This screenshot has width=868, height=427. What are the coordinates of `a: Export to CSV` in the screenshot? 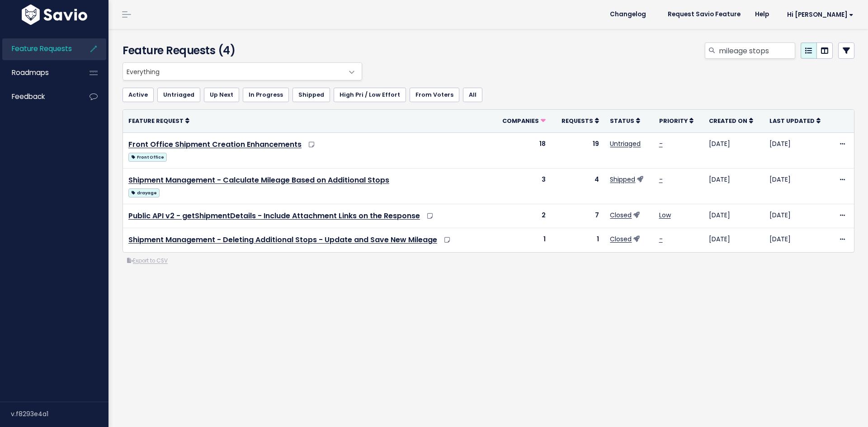 It's located at (147, 261).